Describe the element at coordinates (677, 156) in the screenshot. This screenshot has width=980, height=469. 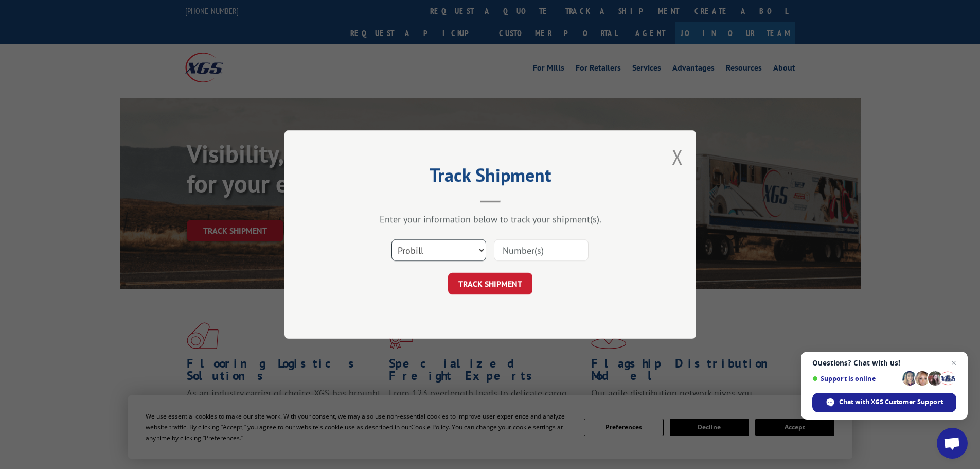
I see `button: Close modal` at that location.